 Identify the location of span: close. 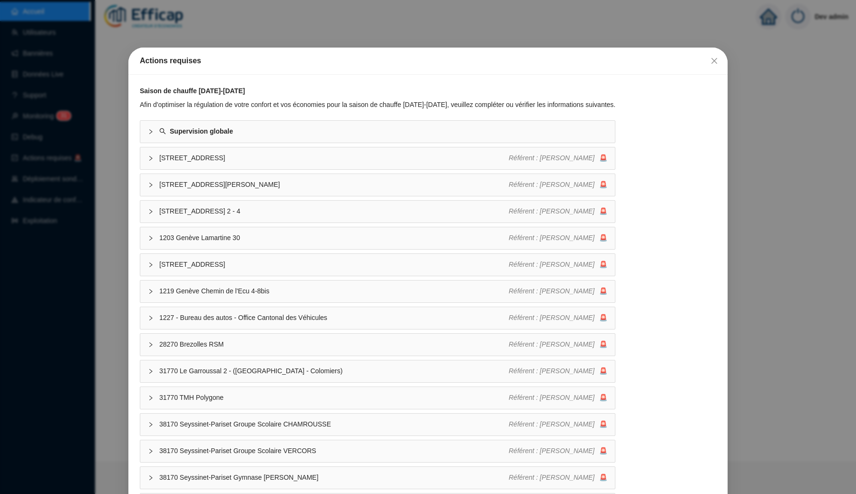
(714, 61).